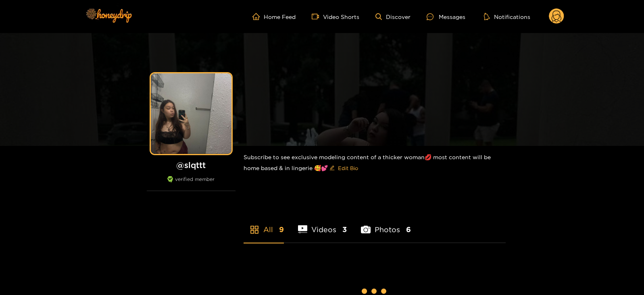  Describe the element at coordinates (191, 165) in the screenshot. I see `h1: @ slqttt` at that location.